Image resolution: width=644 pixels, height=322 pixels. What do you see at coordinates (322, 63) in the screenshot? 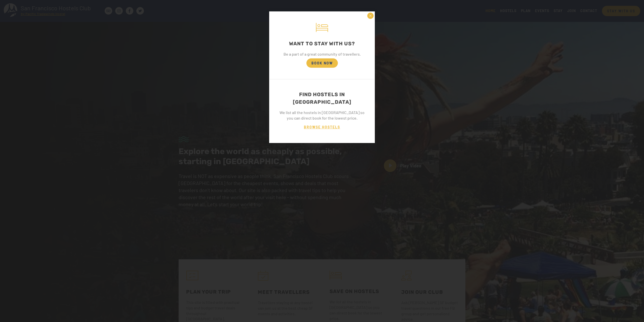
I see `span: BOOK NOW` at bounding box center [322, 63].